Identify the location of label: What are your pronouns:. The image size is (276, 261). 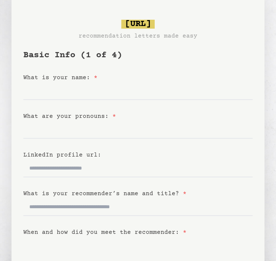
(70, 116).